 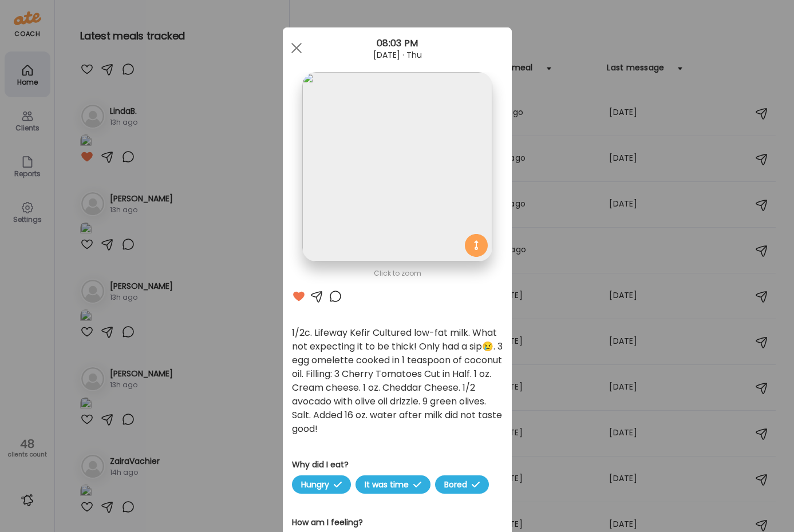 What do you see at coordinates (397, 522) in the screenshot?
I see `h3: How am I feeling?` at bounding box center [397, 522].